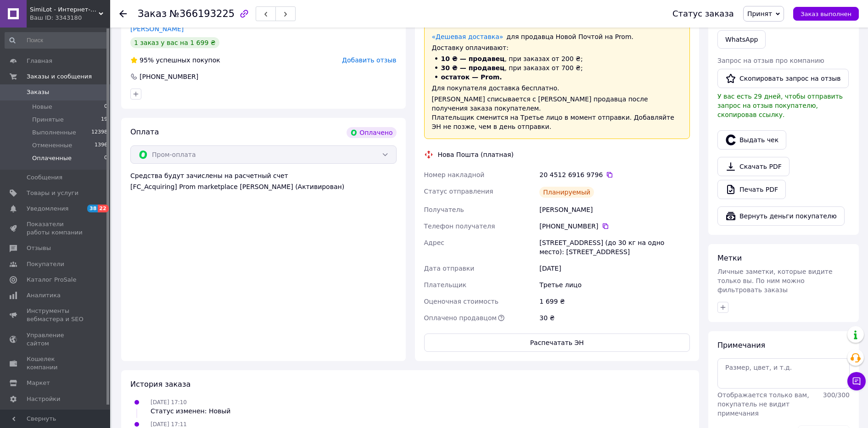 Image resolution: width=868 pixels, height=428 pixels. What do you see at coordinates (434, 242) in the screenshot?
I see `span: Адрес` at bounding box center [434, 242].